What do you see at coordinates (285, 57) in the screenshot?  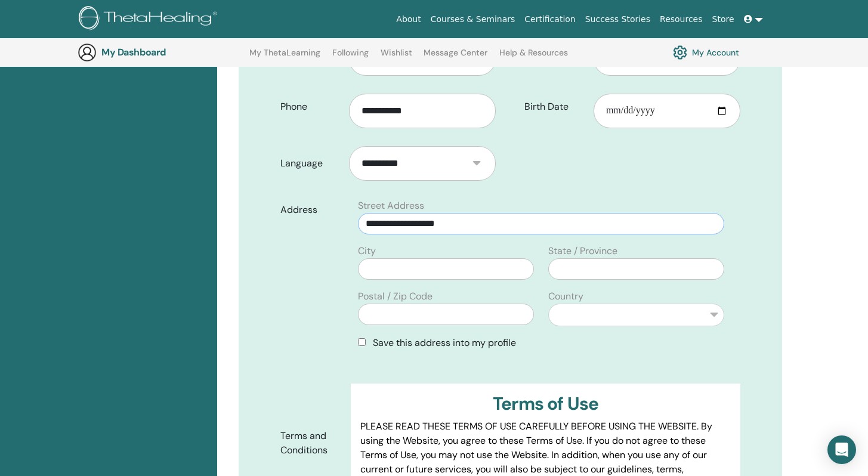 I see `a: My ThetaLearning` at bounding box center [285, 57].